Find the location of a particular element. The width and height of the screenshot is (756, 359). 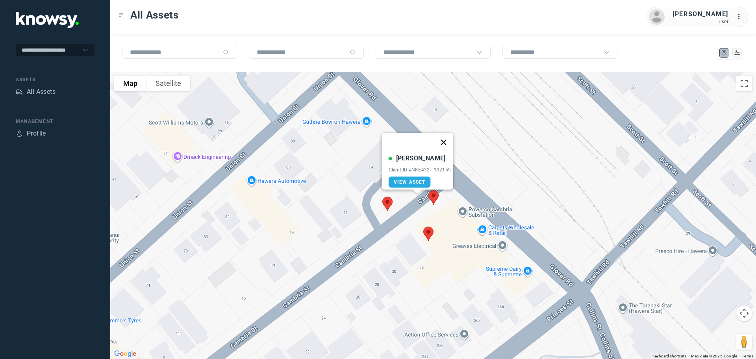

div: Map is located at coordinates (724, 53).